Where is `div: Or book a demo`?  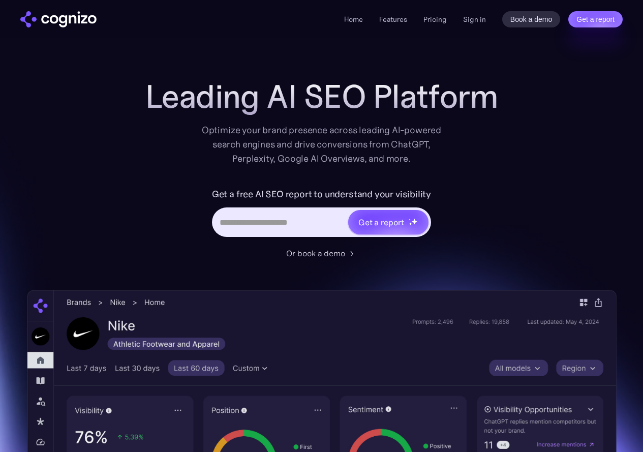
div: Or book a demo is located at coordinates (316, 253).